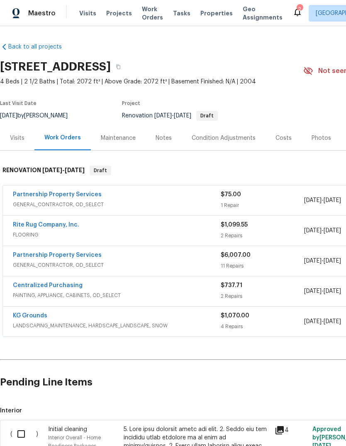  Describe the element at coordinates (182, 13) in the screenshot. I see `span: Tasks` at that location.